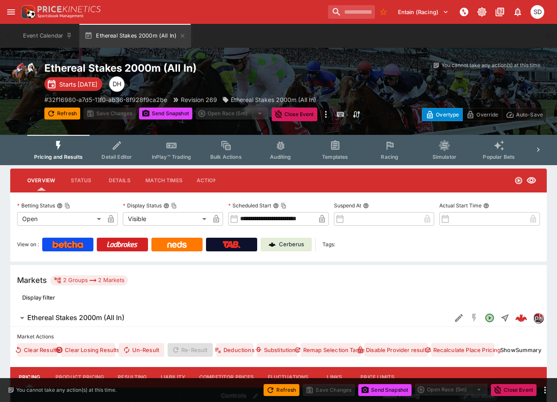 This screenshot has height=402, width=557. I want to click on button: Scheduled StartCopy To Clipboard, so click(276, 206).